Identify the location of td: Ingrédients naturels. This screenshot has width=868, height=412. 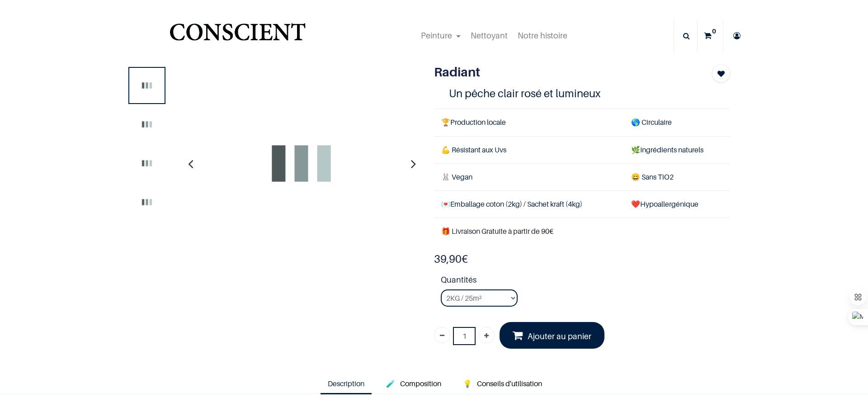
(677, 150).